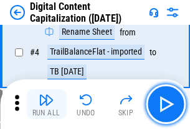 This screenshot has width=190, height=129. What do you see at coordinates (46, 104) in the screenshot?
I see `button: Run All` at bounding box center [46, 104].